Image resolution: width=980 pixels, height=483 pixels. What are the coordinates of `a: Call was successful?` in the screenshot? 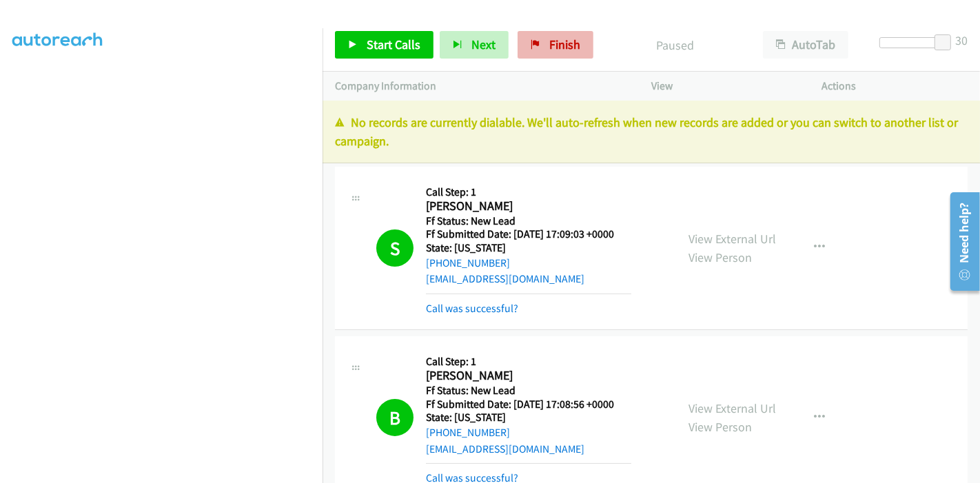 It's located at (472, 308).